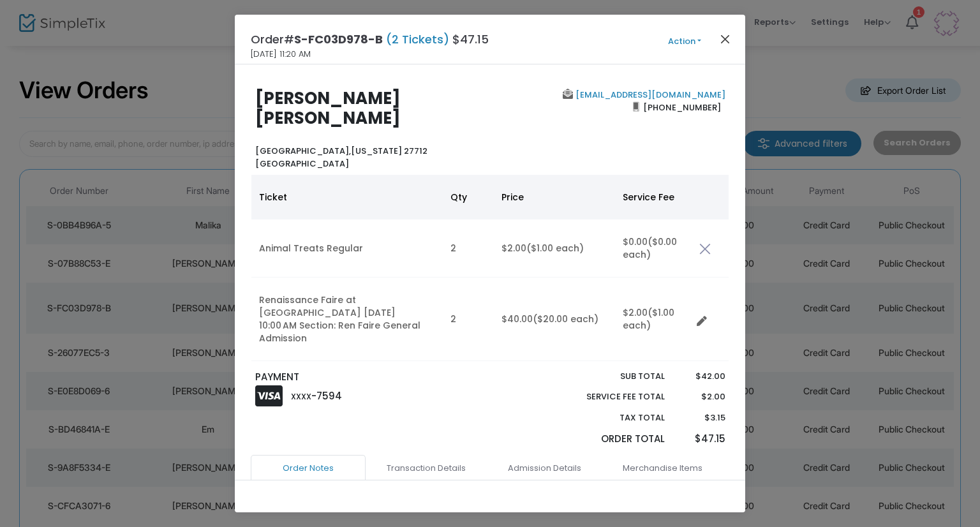  Describe the element at coordinates (347, 197) in the screenshot. I see `th: Ticket` at that location.